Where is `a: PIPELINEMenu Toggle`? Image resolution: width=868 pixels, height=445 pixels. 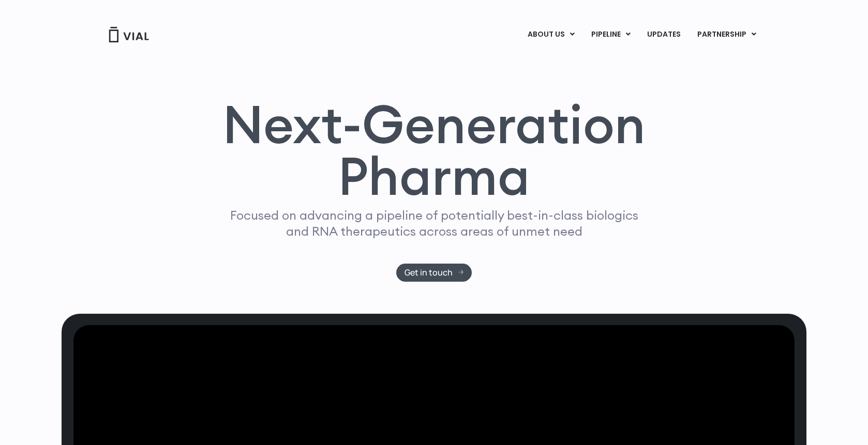 a: PIPELINEMenu Toggle is located at coordinates (610, 35).